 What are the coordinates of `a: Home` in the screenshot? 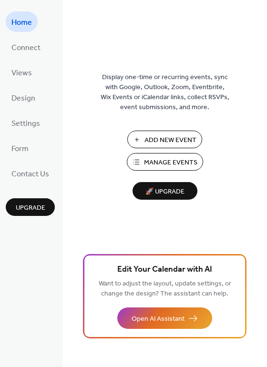 It's located at (21, 21).